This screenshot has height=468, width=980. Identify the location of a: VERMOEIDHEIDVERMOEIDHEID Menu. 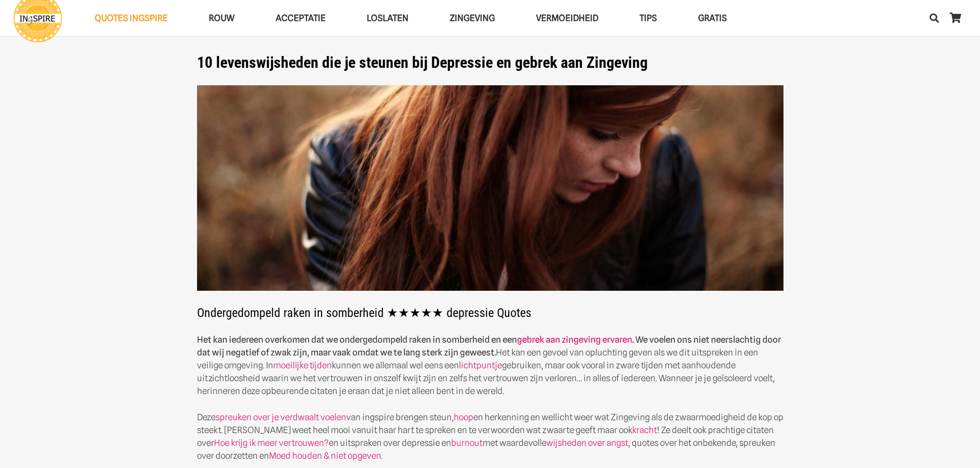
(567, 18).